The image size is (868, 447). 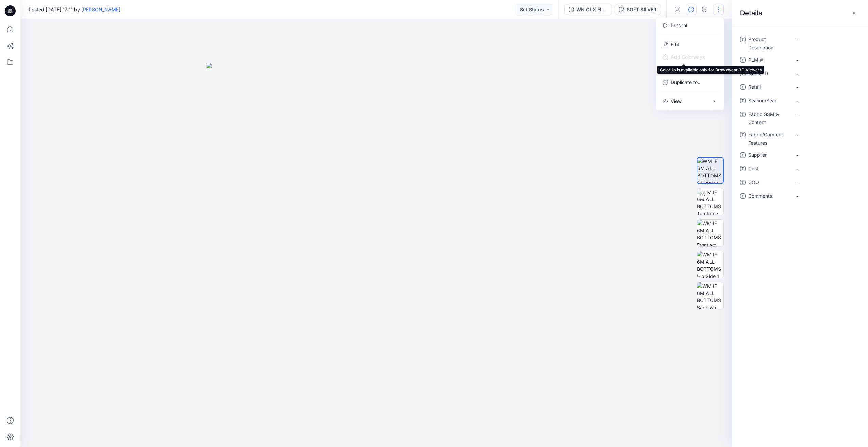 I want to click on h2: Details, so click(x=751, y=13).